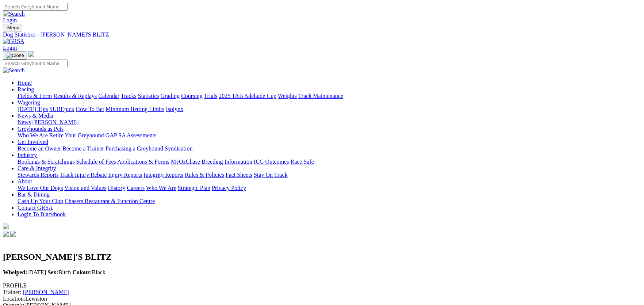 The height and width of the screenshot is (305, 644). I want to click on div: News & Media, so click(329, 122).